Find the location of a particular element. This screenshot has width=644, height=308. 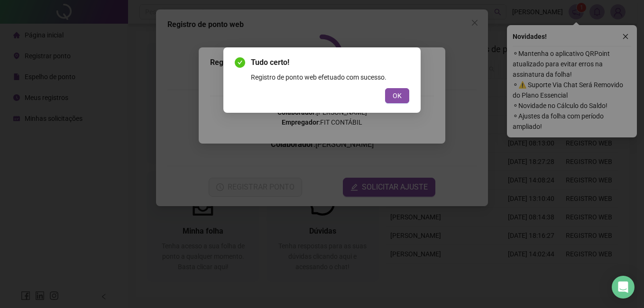

button: OK is located at coordinates (397, 96).